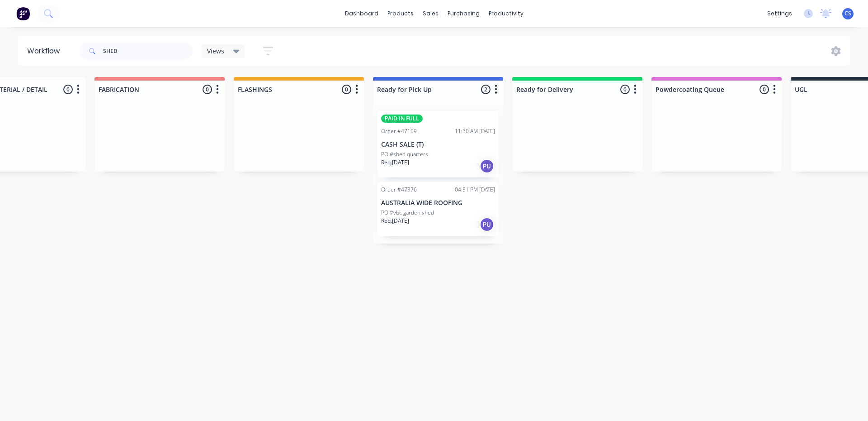 The width and height of the screenshot is (868, 421). What do you see at coordinates (506, 14) in the screenshot?
I see `div: productivity` at bounding box center [506, 14].